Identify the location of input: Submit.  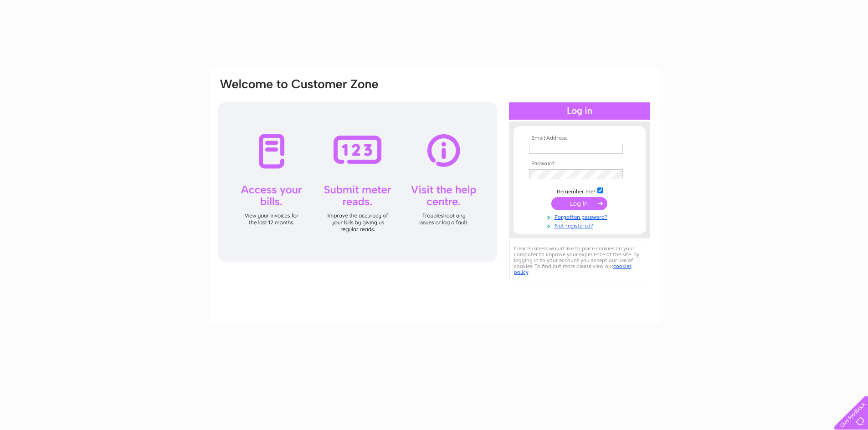
(579, 204).